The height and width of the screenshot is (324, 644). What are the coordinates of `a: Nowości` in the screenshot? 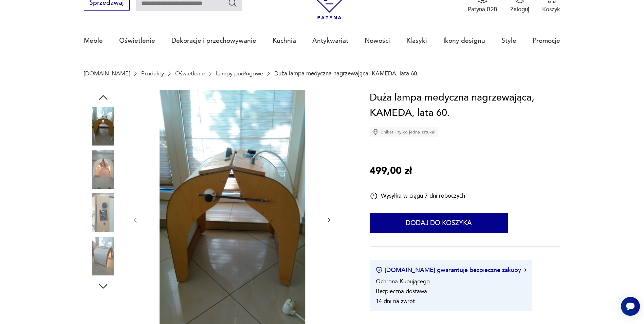 It's located at (377, 40).